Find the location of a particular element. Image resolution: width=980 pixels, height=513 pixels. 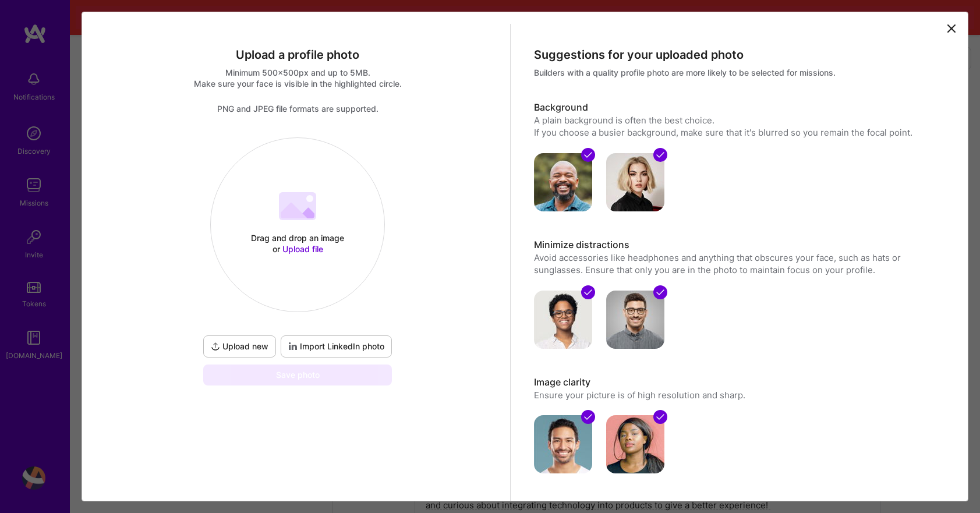

div: Drag and drop an image or is located at coordinates (298, 243).